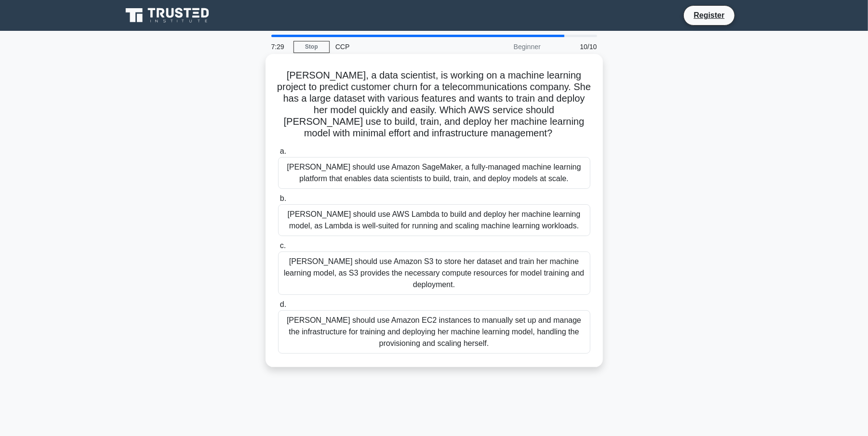 Image resolution: width=868 pixels, height=436 pixels. Describe the element at coordinates (709, 15) in the screenshot. I see `a: Register` at that location.